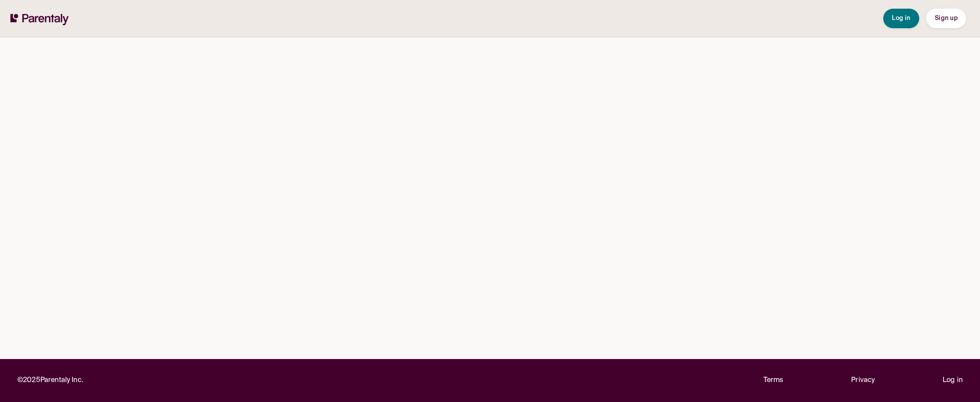  What do you see at coordinates (863, 381) in the screenshot?
I see `a: Privacy` at bounding box center [863, 381].